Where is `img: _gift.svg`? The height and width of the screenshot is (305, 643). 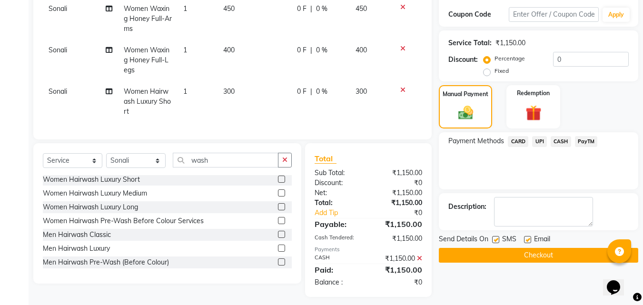 img: _gift.svg is located at coordinates (534, 113).